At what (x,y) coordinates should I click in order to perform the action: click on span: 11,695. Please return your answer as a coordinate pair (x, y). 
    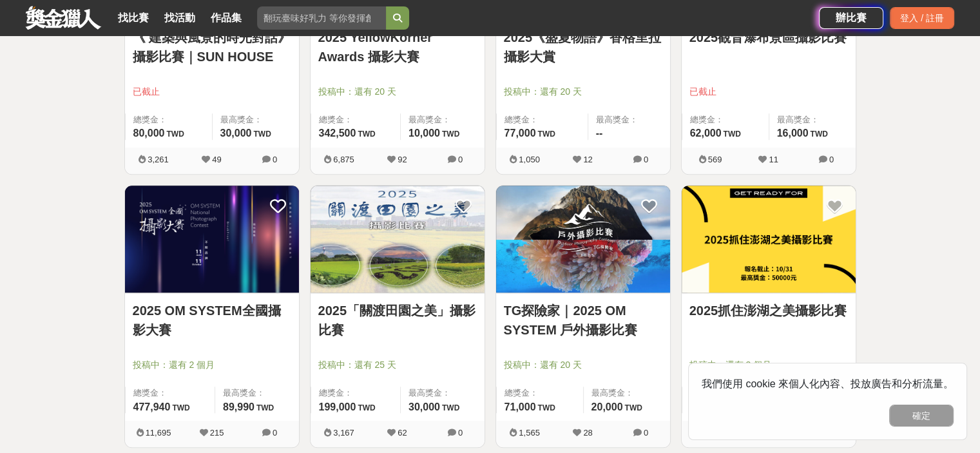
    Looking at the image, I should click on (159, 433).